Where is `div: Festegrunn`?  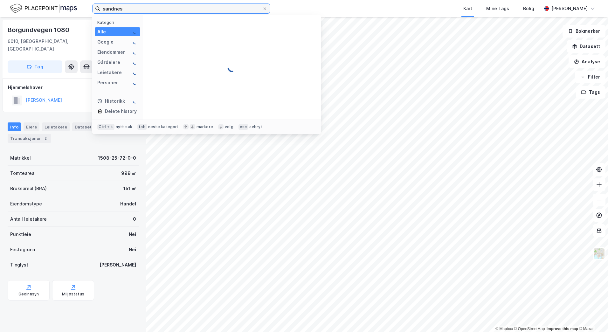
div: Festegrunn is located at coordinates (23, 250).